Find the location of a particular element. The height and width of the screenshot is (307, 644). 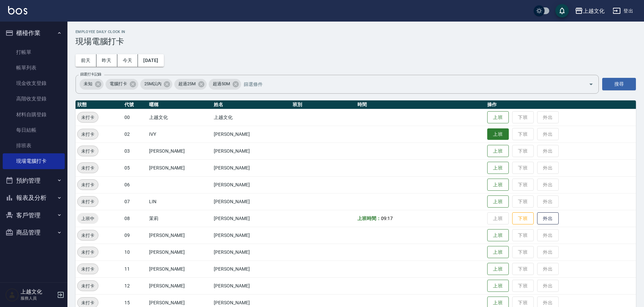

td: 12 is located at coordinates (135, 286).